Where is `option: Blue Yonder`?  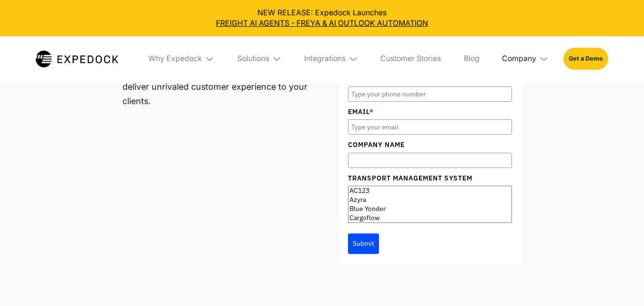
option: Blue Yonder is located at coordinates (430, 209).